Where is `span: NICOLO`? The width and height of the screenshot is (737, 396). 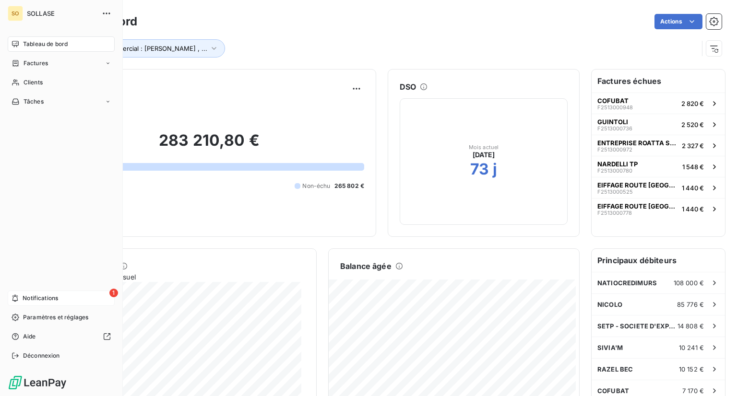 span: NICOLO is located at coordinates (610, 305).